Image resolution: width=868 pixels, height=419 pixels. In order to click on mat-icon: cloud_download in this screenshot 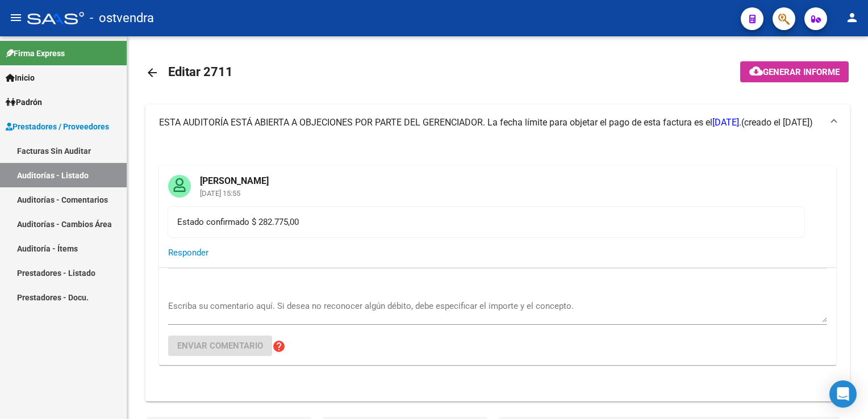, I will do `click(756, 71)`.